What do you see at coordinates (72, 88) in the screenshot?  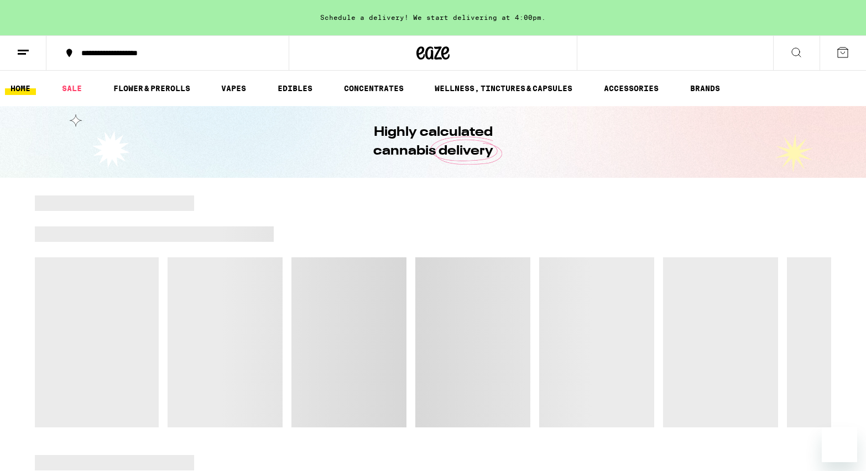 I see `a: SALE` at bounding box center [72, 88].